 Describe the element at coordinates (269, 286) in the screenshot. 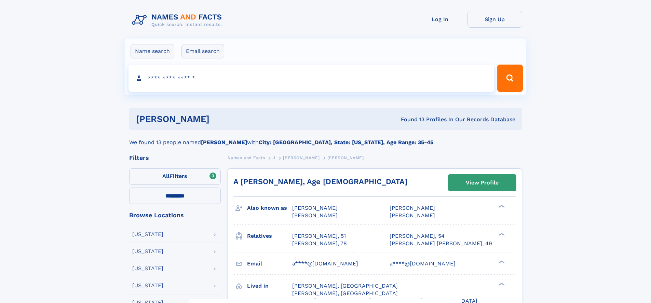

I see `h3: Lived in` at that location.